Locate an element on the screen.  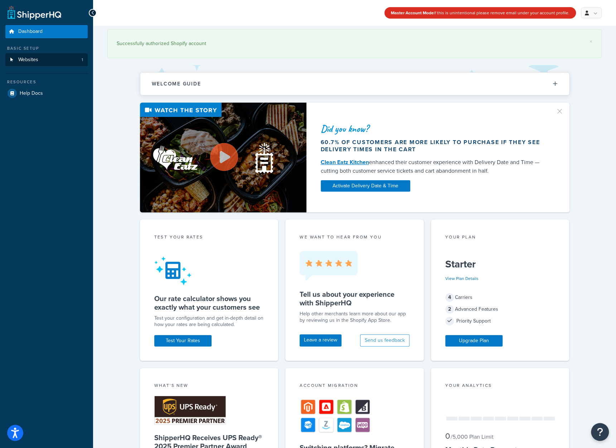
span: 0 is located at coordinates (447, 436).